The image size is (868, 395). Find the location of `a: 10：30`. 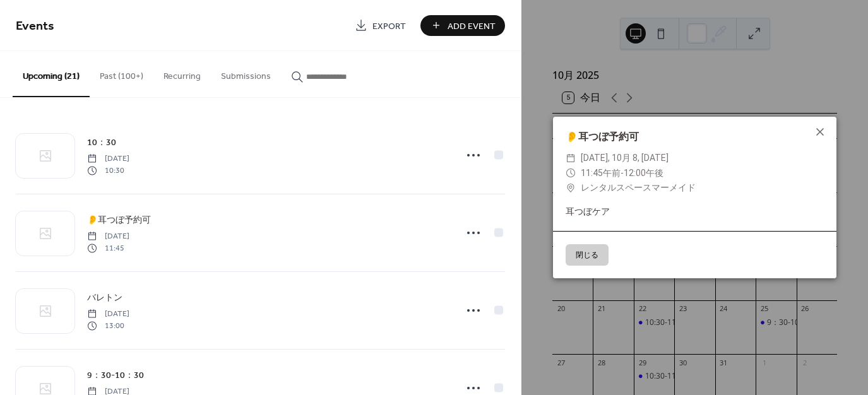

a: 10：30 is located at coordinates (102, 142).